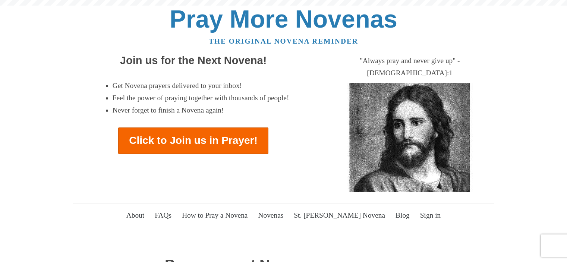 The height and width of the screenshot is (262, 567). What do you see at coordinates (410, 138) in the screenshot?
I see `img: Jesus` at bounding box center [410, 138].